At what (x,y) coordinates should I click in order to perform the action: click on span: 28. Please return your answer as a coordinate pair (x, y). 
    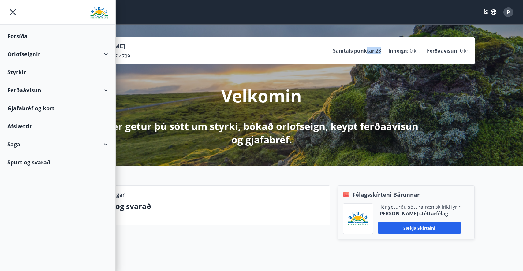
    Looking at the image, I should click on (378, 51).